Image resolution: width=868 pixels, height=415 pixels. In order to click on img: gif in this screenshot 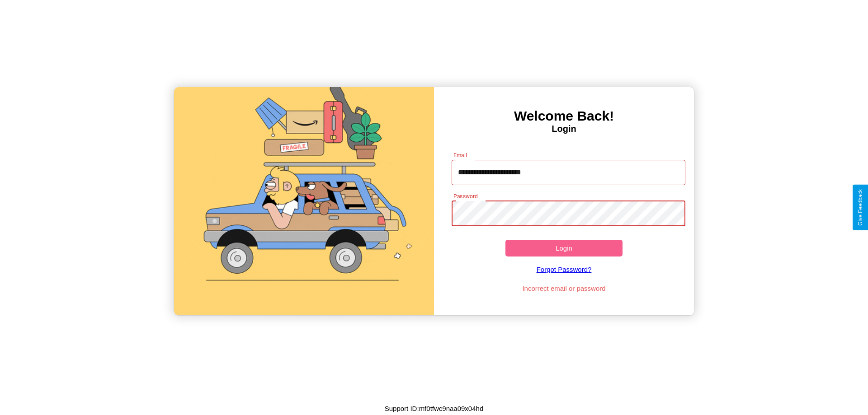, I will do `click(303, 201)`.